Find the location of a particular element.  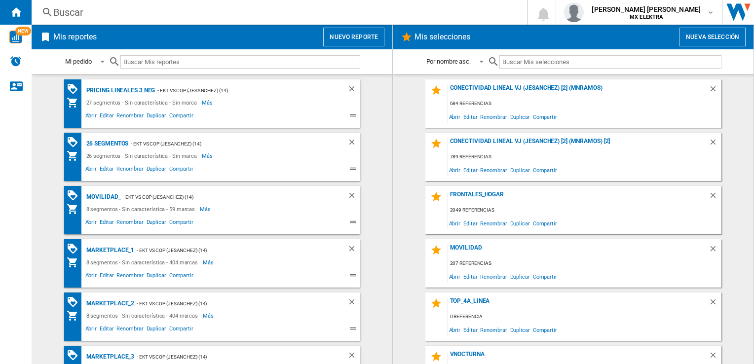

h2: Mis selecciones is located at coordinates (443, 37).